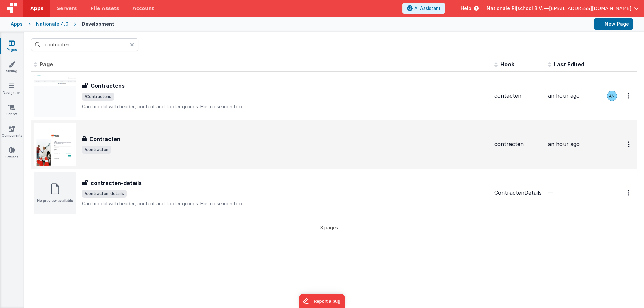 This screenshot has height=308, width=644. I want to click on span: File Assets, so click(105, 9).